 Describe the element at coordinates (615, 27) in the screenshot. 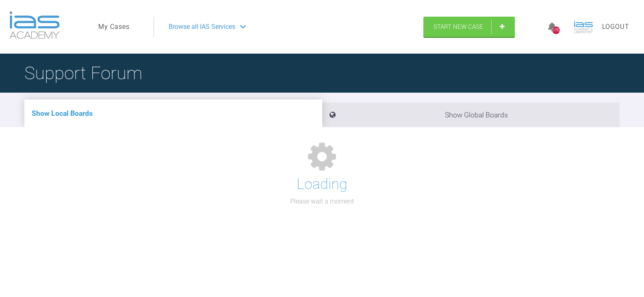

I see `a: Logout` at that location.